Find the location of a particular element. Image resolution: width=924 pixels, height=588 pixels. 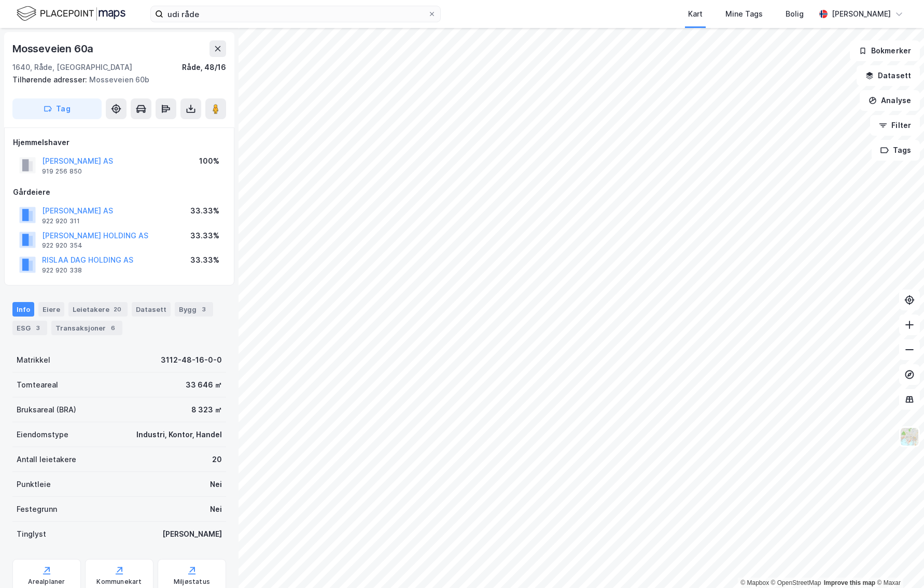

button: Datasett is located at coordinates (889, 75).